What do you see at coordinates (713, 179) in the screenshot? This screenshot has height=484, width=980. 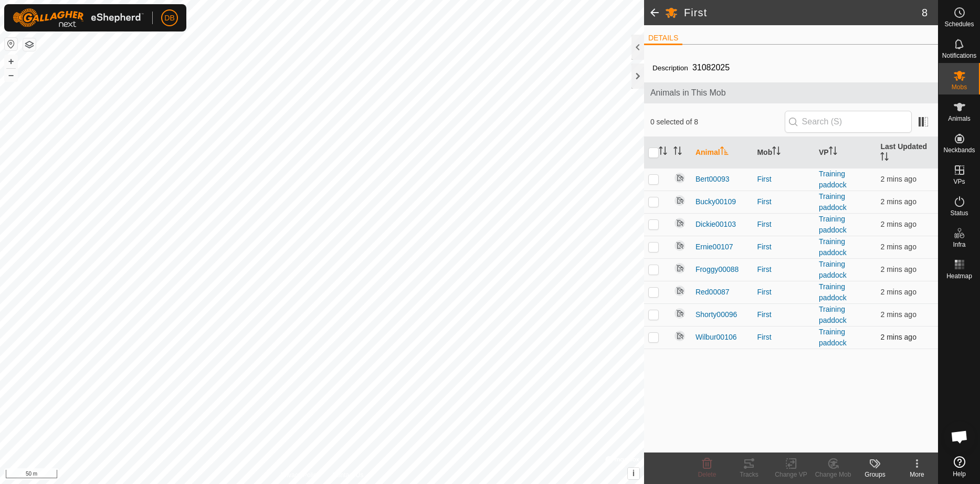 I see `span: Bert00093` at bounding box center [713, 179].